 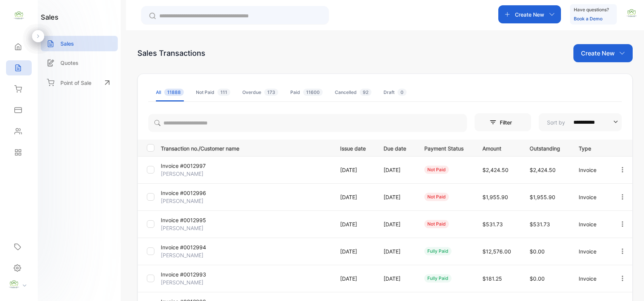 What do you see at coordinates (307, 92) in the screenshot?
I see `div: Paid` at bounding box center [307, 92].